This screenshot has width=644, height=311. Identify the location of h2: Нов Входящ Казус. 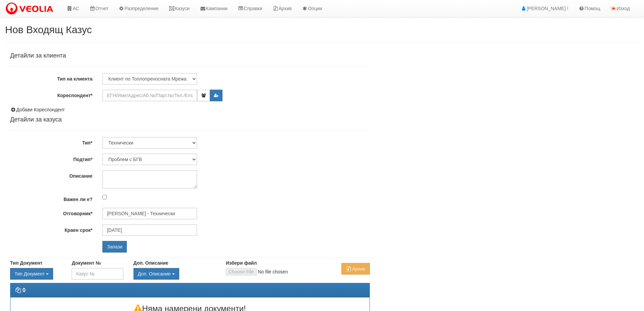
(322, 29).